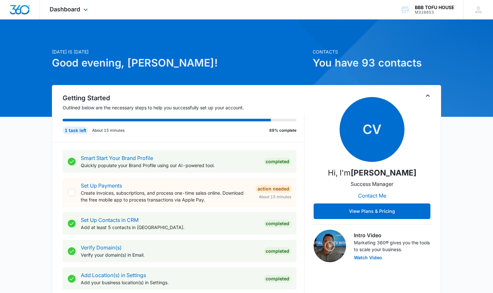 The height and width of the screenshot is (293, 493). What do you see at coordinates (101, 185) in the screenshot?
I see `a: Set Up Payments` at bounding box center [101, 185].